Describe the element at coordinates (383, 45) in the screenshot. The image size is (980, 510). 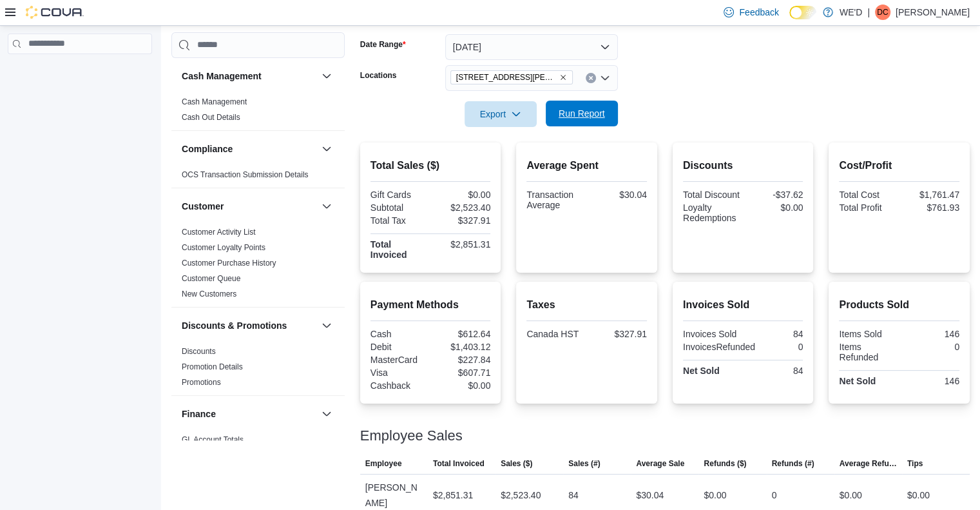
I see `label: Date Range` at that location.